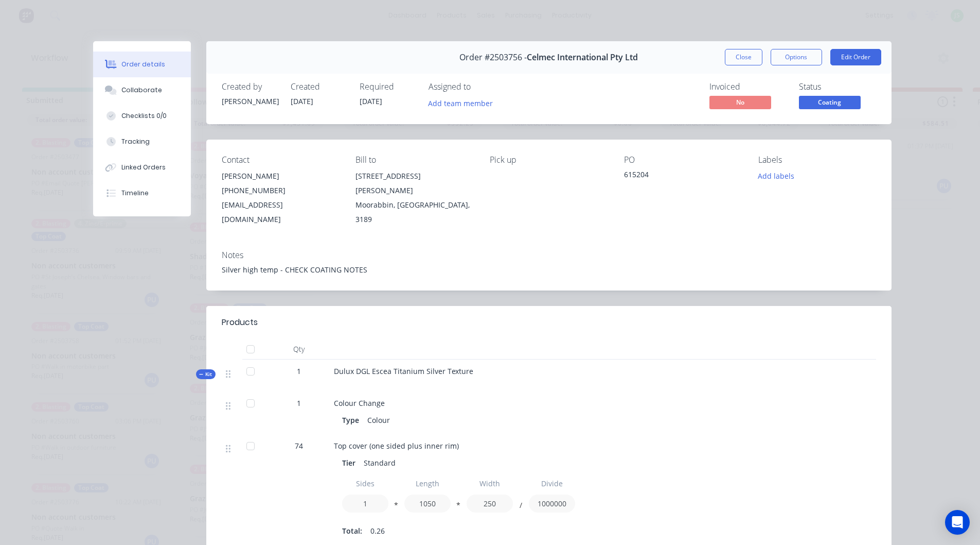  What do you see at coordinates (480, 86) in the screenshot?
I see `div: Assigned to` at bounding box center [480, 86].